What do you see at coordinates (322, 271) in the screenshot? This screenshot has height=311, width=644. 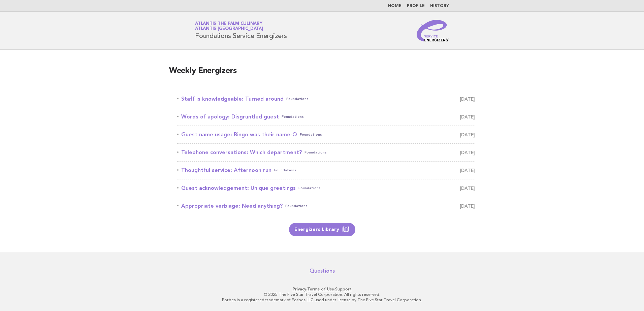 I see `a: Questions` at bounding box center [322, 271].